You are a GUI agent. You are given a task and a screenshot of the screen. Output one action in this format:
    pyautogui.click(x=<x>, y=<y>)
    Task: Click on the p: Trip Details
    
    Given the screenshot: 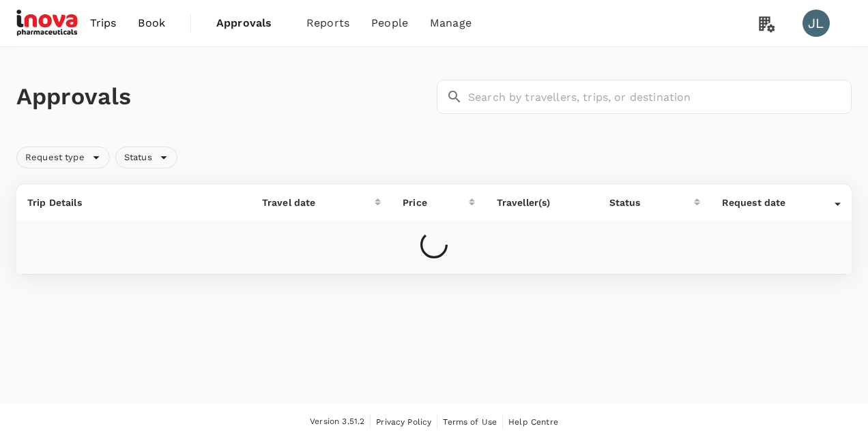 What is the action you would take?
    pyautogui.click(x=133, y=203)
    